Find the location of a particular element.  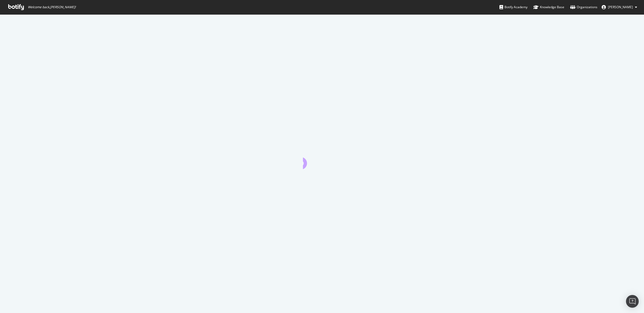

div: Knowledge Base is located at coordinates (549, 7).